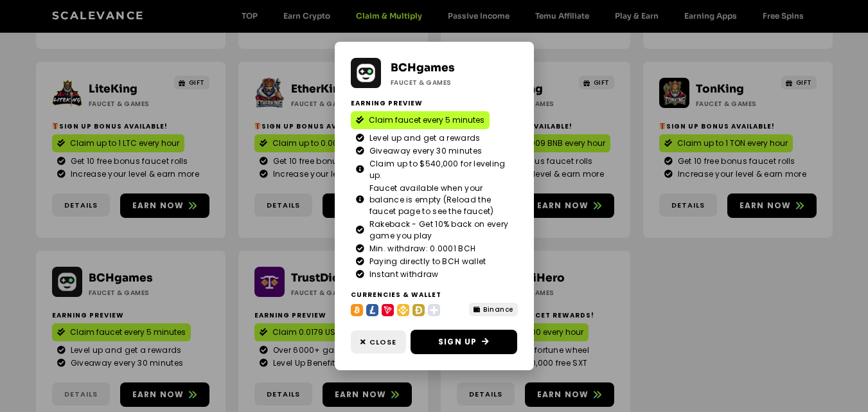 Image resolution: width=868 pixels, height=412 pixels. What do you see at coordinates (440, 230) in the screenshot?
I see `span: Rakeback - Get 10% back on every game you play` at bounding box center [440, 230].